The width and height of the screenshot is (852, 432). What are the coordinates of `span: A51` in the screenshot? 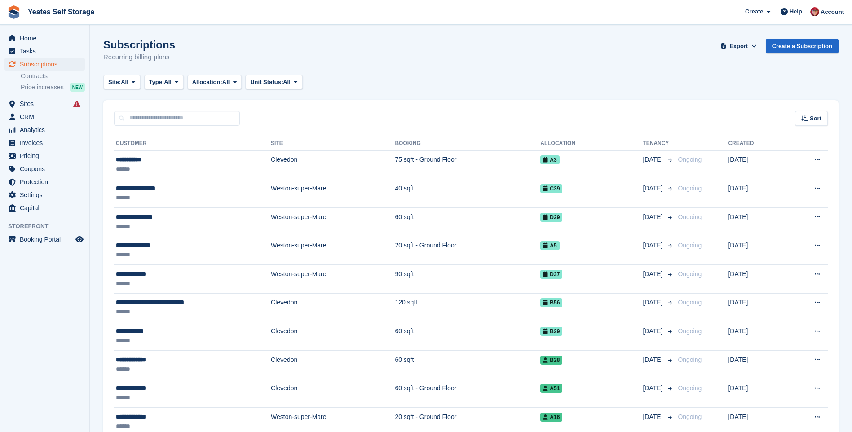 It's located at (551, 389).